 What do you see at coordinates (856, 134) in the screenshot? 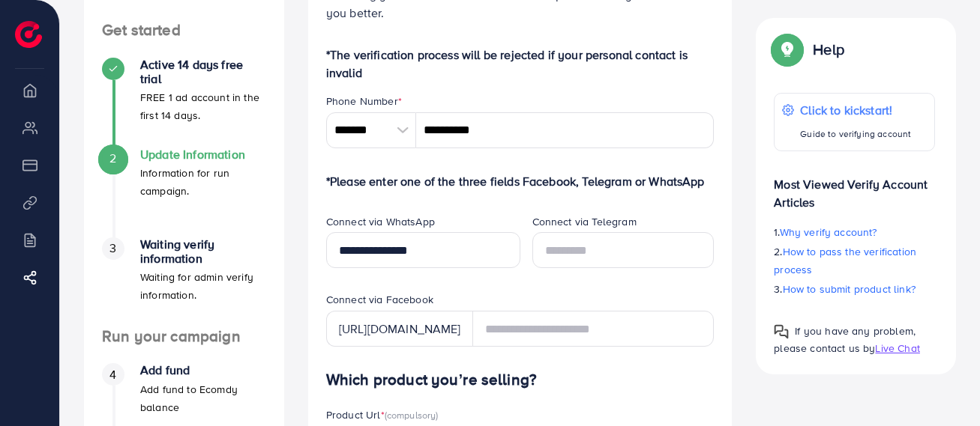
I see `p: Guide to verifying account` at bounding box center [856, 134].